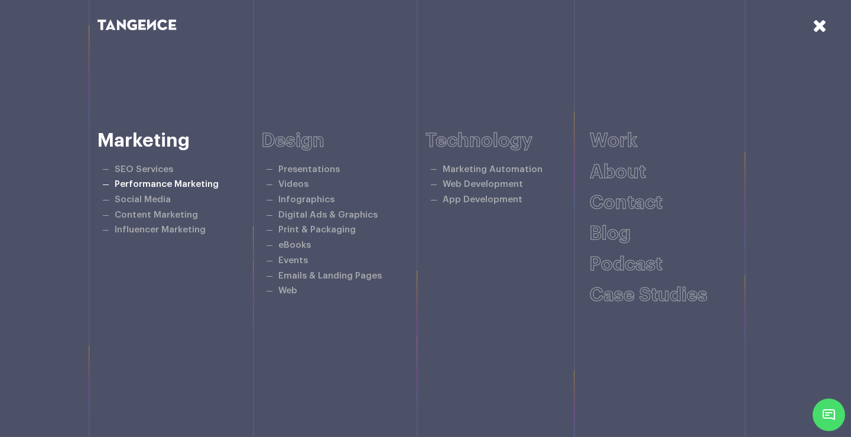  What do you see at coordinates (317, 229) in the screenshot?
I see `a: Print & Packaging` at bounding box center [317, 229].